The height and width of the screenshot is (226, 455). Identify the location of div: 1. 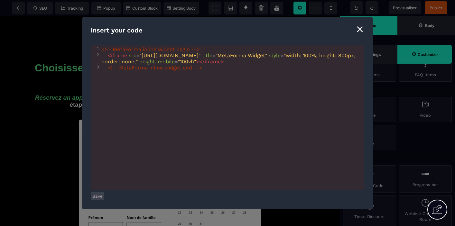
(95, 49).